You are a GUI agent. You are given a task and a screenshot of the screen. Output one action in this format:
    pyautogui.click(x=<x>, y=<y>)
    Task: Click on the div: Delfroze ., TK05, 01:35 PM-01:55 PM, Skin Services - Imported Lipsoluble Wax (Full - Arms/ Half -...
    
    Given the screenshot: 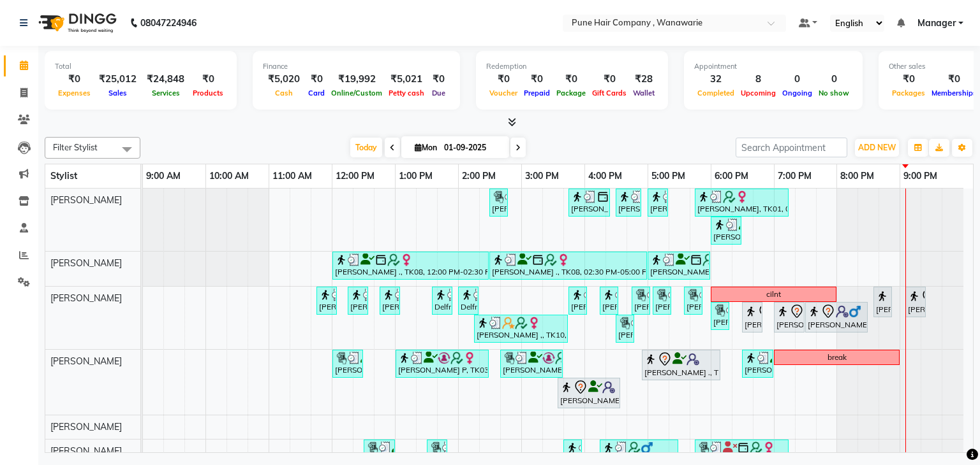 What is the action you would take?
    pyautogui.click(x=442, y=301)
    